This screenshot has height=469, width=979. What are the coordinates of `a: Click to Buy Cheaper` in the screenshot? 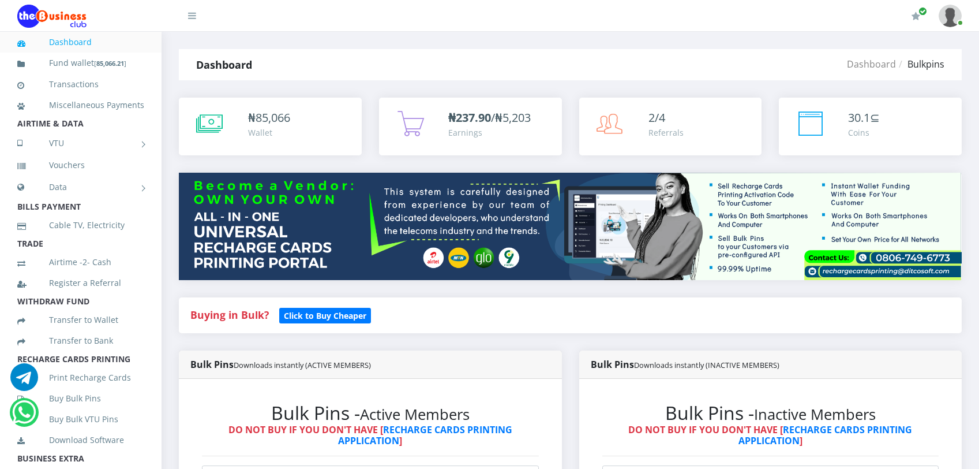 It's located at (325, 314).